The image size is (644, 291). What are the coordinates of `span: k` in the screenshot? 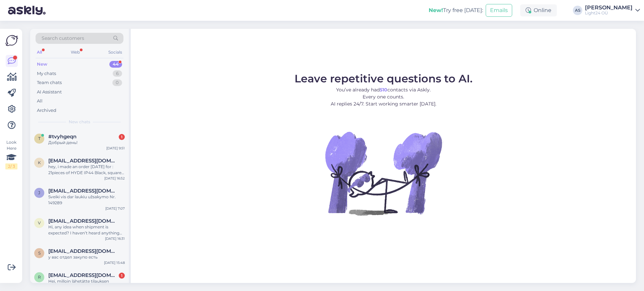 It's located at (39, 163).